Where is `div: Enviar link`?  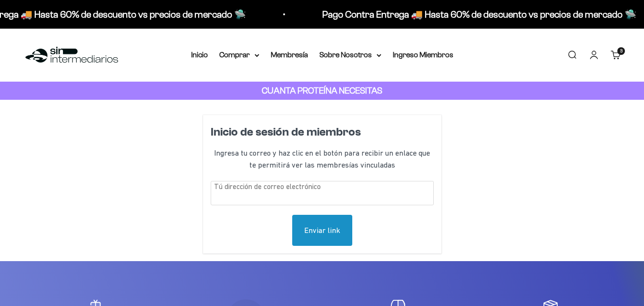 div: Enviar link is located at coordinates (322, 230).